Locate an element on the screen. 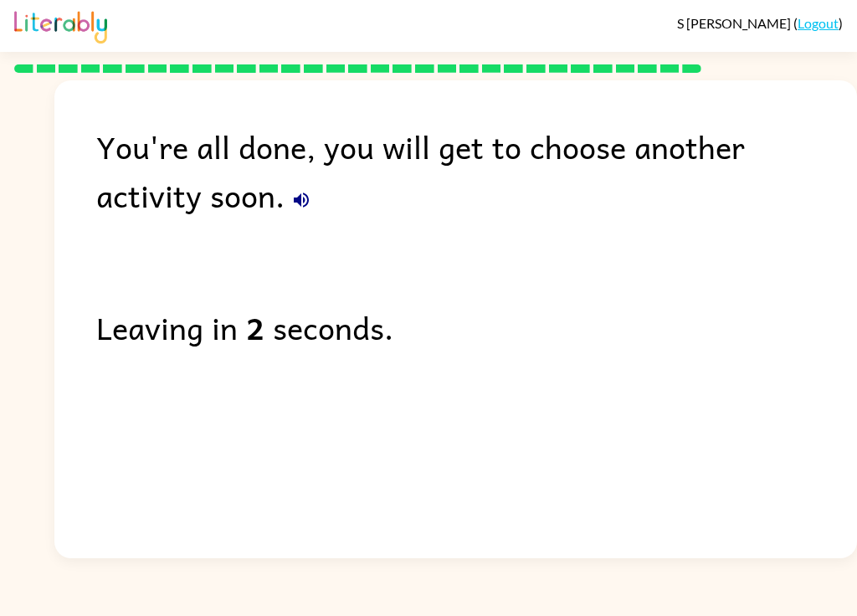 This screenshot has width=857, height=616. img: Literably is located at coordinates (61, 25).